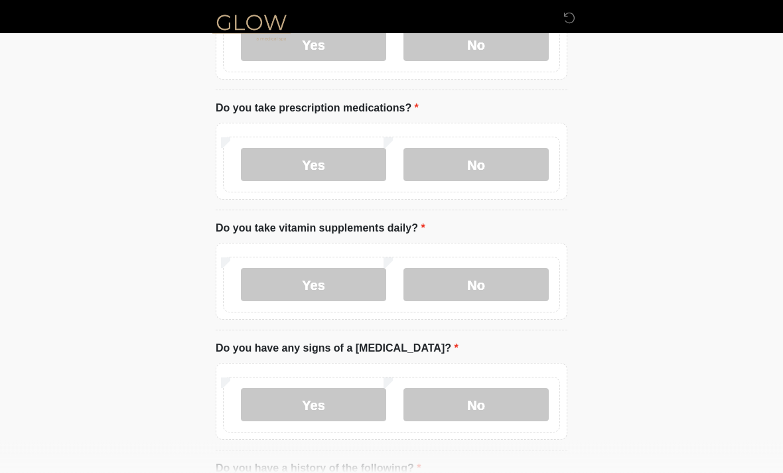 The height and width of the screenshot is (473, 783). Describe the element at coordinates (321, 229) in the screenshot. I see `label: Do you take vitamin supplements daily?` at that location.